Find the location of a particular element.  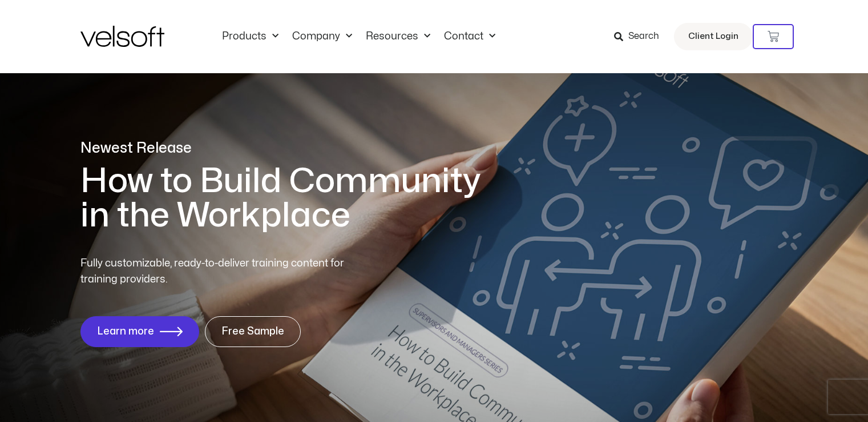

h1: How to Build Community in the Workplace is located at coordinates (289, 198).